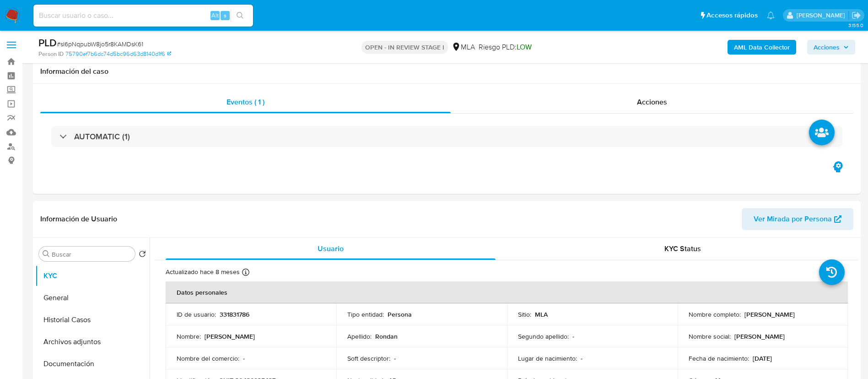 The image size is (868, 379). I want to click on p: Persona, so click(400, 314).